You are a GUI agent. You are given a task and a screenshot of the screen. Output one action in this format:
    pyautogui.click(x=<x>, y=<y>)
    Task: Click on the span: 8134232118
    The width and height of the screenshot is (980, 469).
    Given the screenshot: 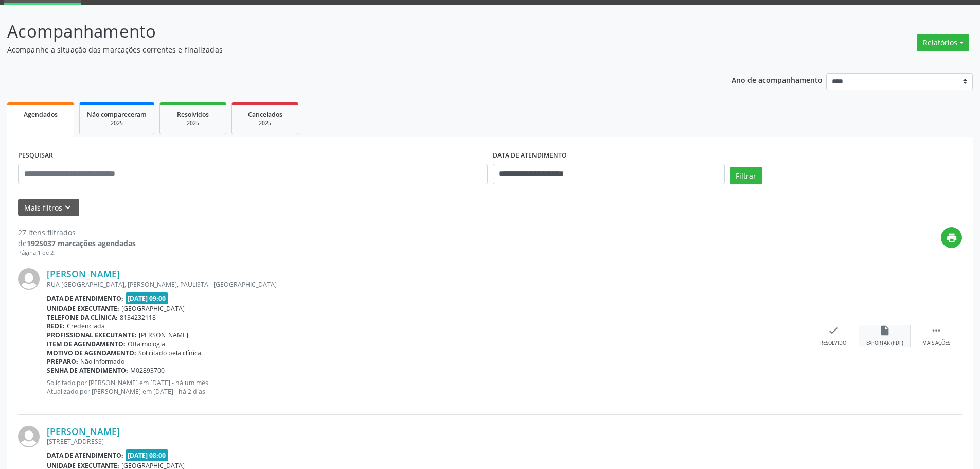 What is the action you would take?
    pyautogui.click(x=138, y=317)
    